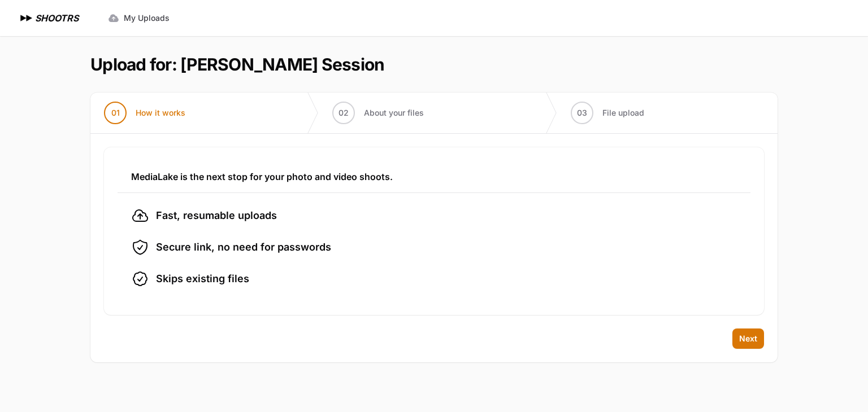 This screenshot has width=868, height=412. Describe the element at coordinates (203, 279) in the screenshot. I see `span: Skips existing files` at that location.